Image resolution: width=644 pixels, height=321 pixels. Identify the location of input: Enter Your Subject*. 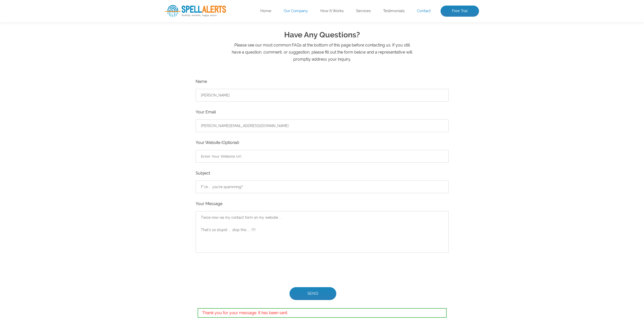
(322, 187).